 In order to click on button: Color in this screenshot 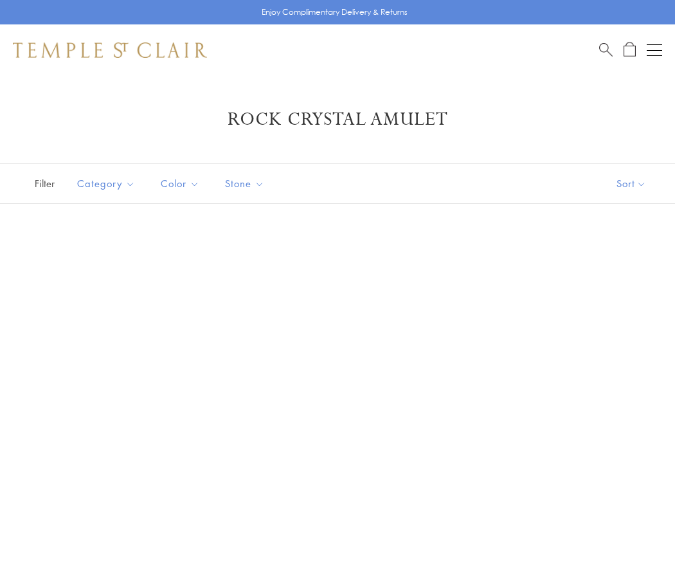, I will do `click(180, 183)`.